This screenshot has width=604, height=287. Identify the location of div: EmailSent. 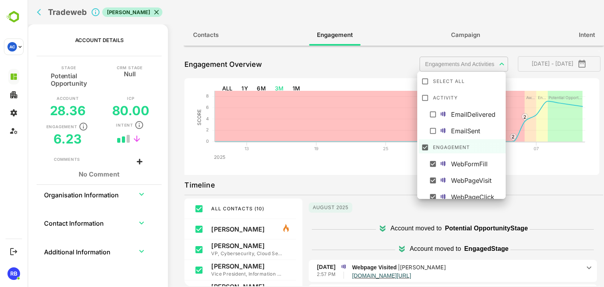
(449, 131).